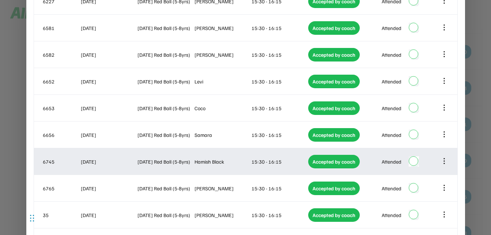 This screenshot has height=235, width=491. I want to click on div: 6653, so click(61, 108).